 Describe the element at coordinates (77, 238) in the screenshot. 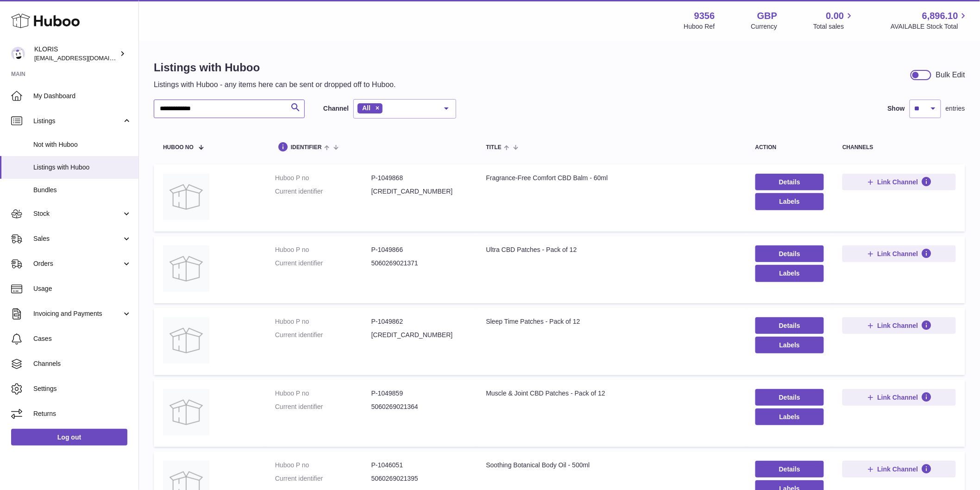

I see `span: Sales` at that location.